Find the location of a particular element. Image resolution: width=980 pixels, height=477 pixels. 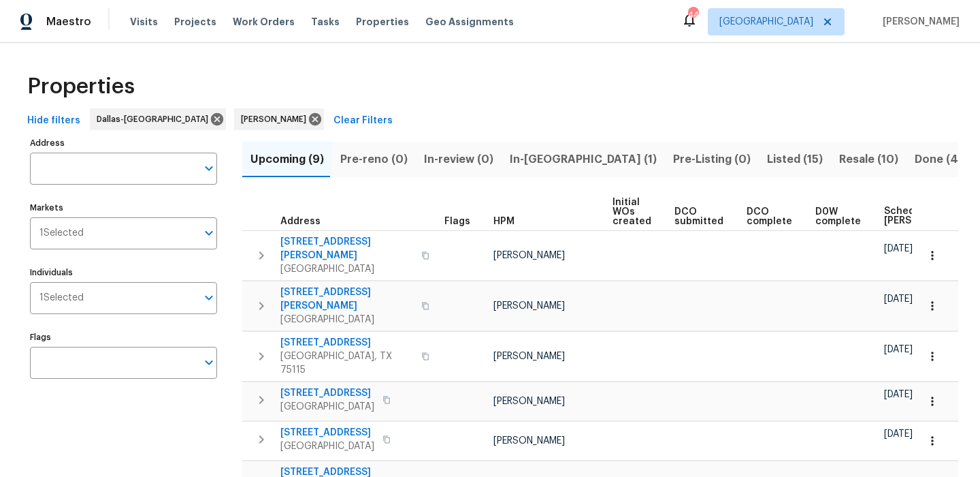

span: Clear Filters is located at coordinates (363, 121).